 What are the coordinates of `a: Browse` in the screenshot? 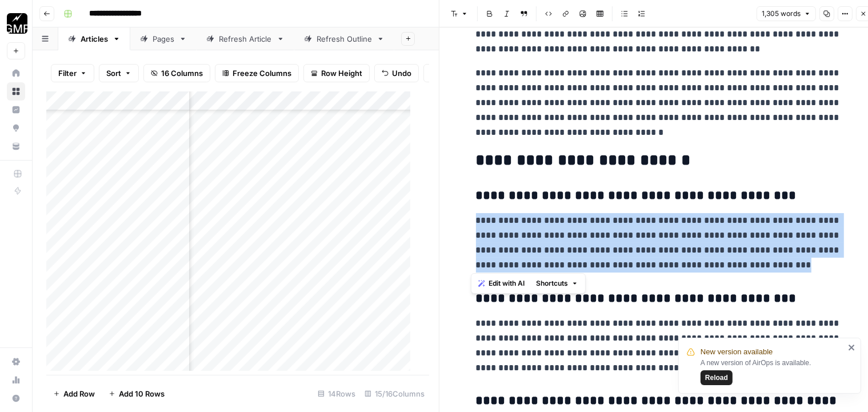 It's located at (16, 91).